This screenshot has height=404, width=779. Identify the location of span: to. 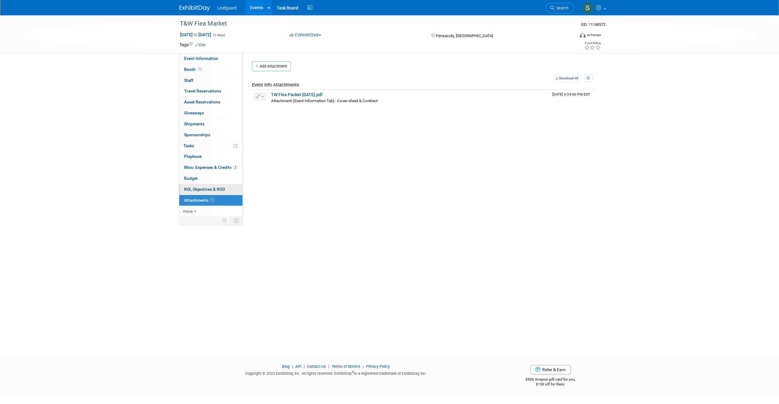
(195, 35).